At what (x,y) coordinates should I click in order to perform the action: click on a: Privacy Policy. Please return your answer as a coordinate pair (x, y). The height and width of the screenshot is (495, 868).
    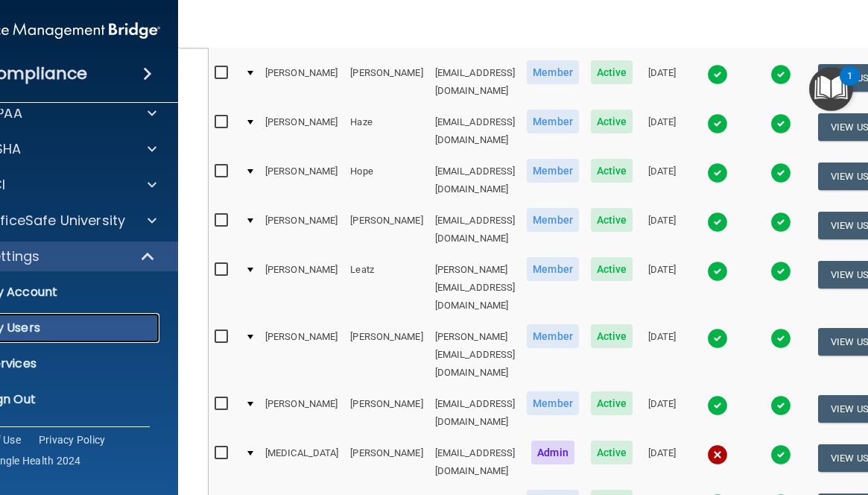
    Looking at the image, I should click on (72, 440).